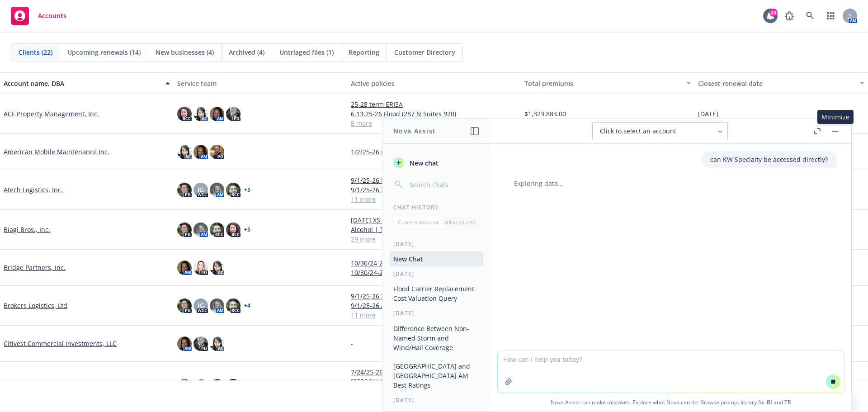 The height and width of the screenshot is (412, 868). I want to click on div: Total premiums, so click(603, 83).